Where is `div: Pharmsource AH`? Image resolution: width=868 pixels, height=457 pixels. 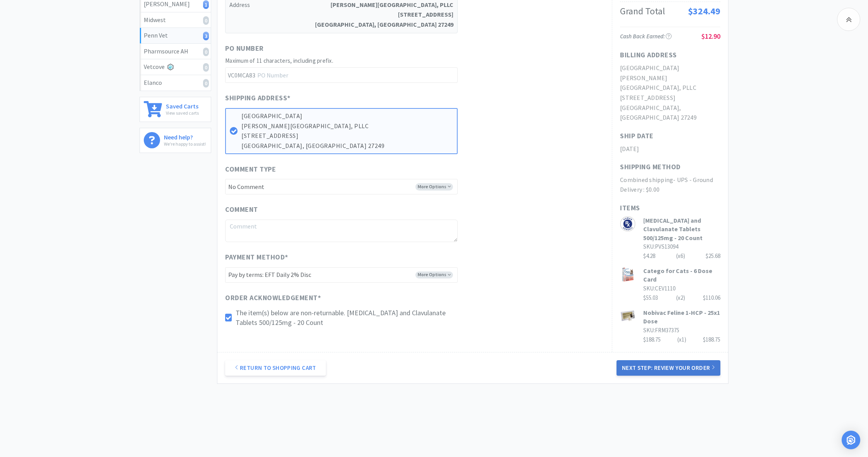
div: Pharmsource AH is located at coordinates (175, 51).